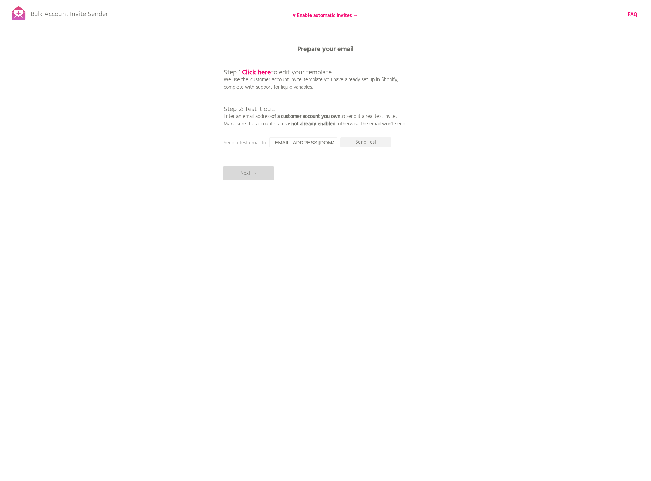 This screenshot has width=651, height=481. What do you see at coordinates (325, 49) in the screenshot?
I see `b: Prepare your email` at bounding box center [325, 49].